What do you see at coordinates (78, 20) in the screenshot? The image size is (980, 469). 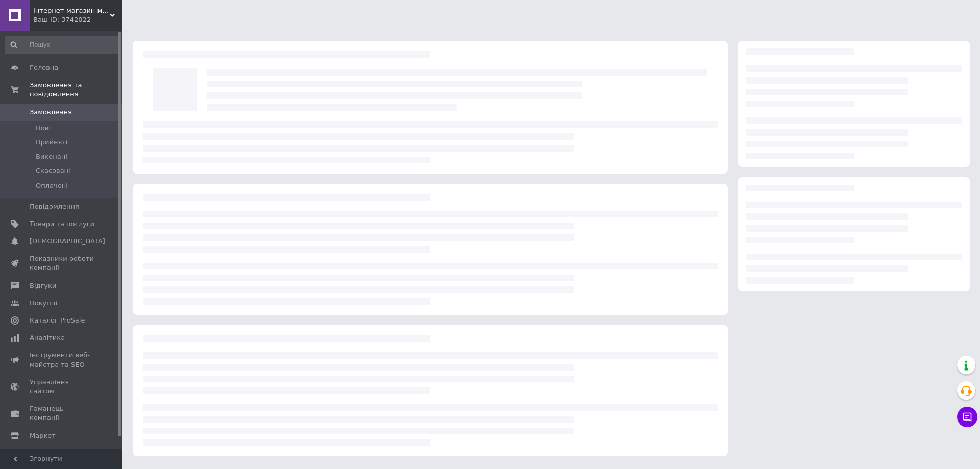 I see `div: Ваш ID: 3742022` at bounding box center [78, 20].